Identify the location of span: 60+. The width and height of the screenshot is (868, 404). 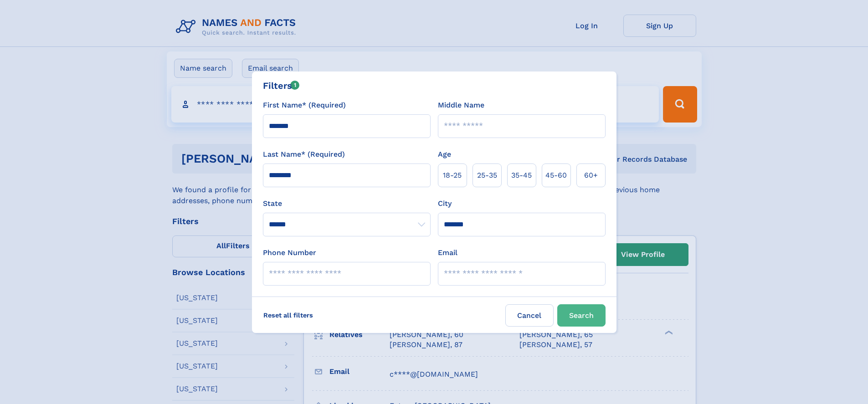
(591, 176).